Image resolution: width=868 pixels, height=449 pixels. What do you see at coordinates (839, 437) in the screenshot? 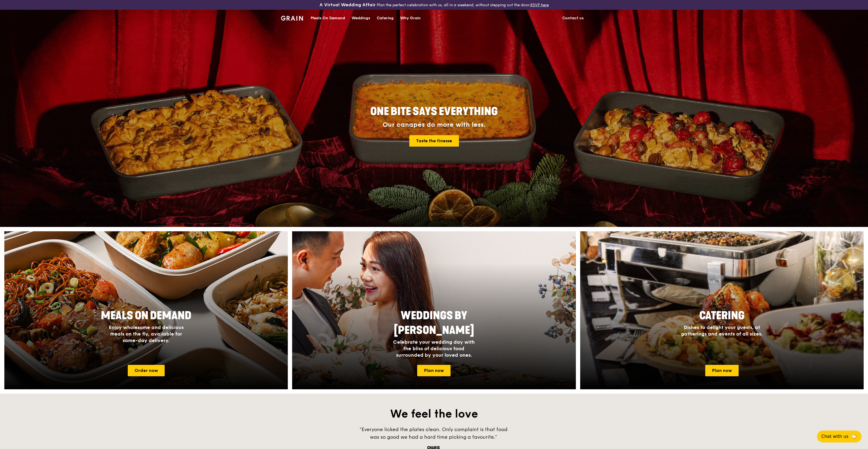
I see `button: Chat with us🦙` at bounding box center [839, 437].